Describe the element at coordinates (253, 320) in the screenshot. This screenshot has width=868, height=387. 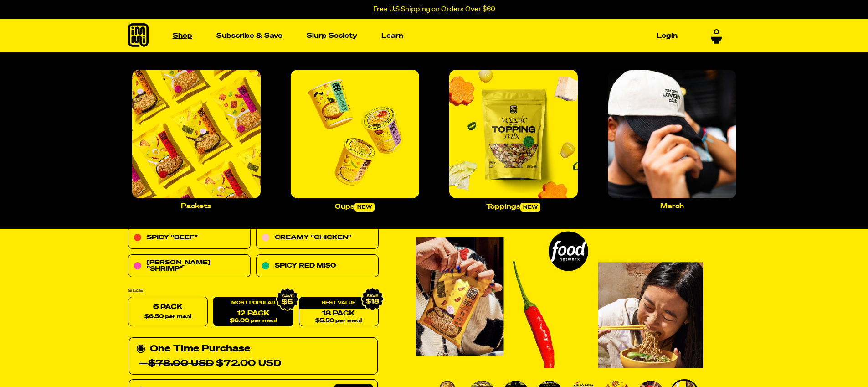
I see `span: $6.00 per meal` at that location.